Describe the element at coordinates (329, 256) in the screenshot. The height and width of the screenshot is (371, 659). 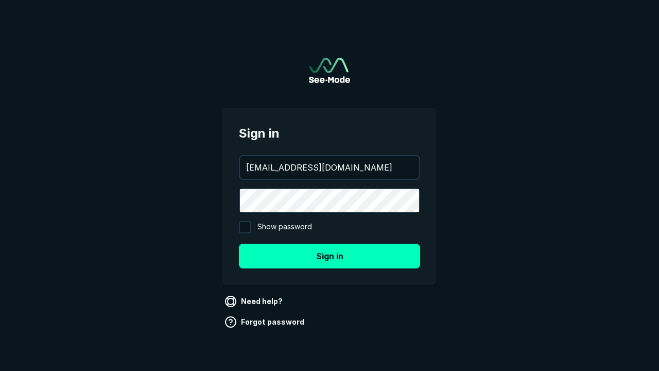
I see `button: Sign in` at that location.